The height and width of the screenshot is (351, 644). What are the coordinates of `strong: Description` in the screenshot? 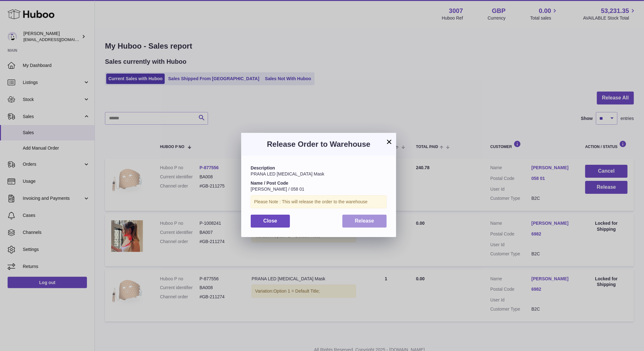 It's located at (263, 168).